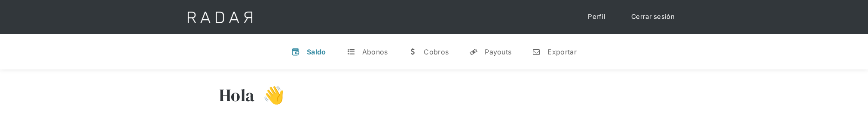 The width and height of the screenshot is (868, 138). I want to click on a: Perfil, so click(597, 17).